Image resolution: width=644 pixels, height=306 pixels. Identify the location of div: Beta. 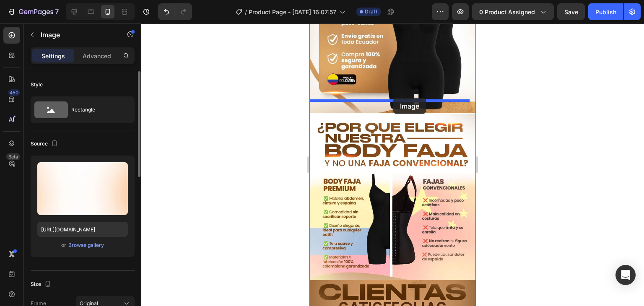
(13, 157).